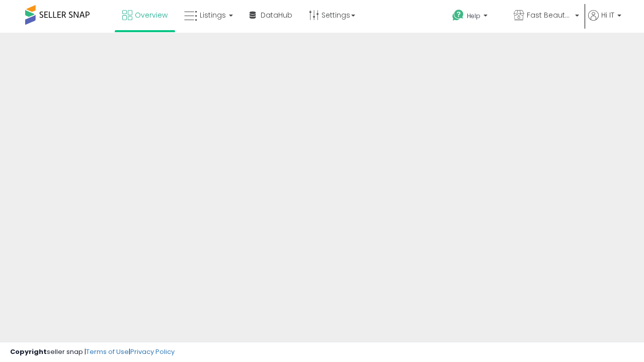 The width and height of the screenshot is (644, 362). Describe the element at coordinates (277, 15) in the screenshot. I see `span: DataHub` at that location.